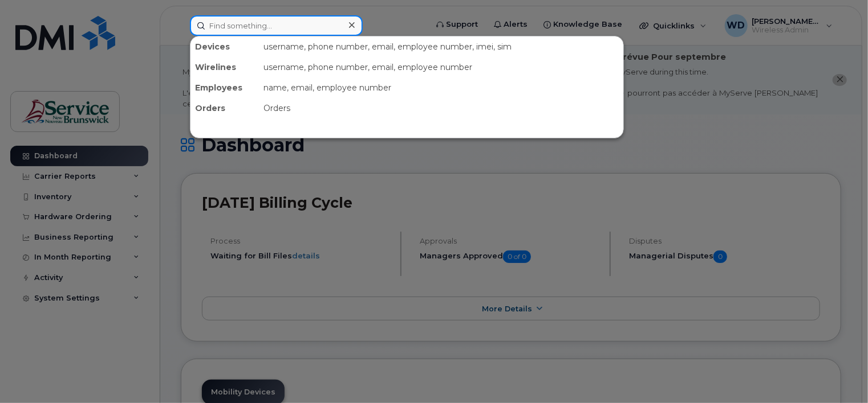 The image size is (868, 403). I want to click on div: Devices, so click(224, 47).